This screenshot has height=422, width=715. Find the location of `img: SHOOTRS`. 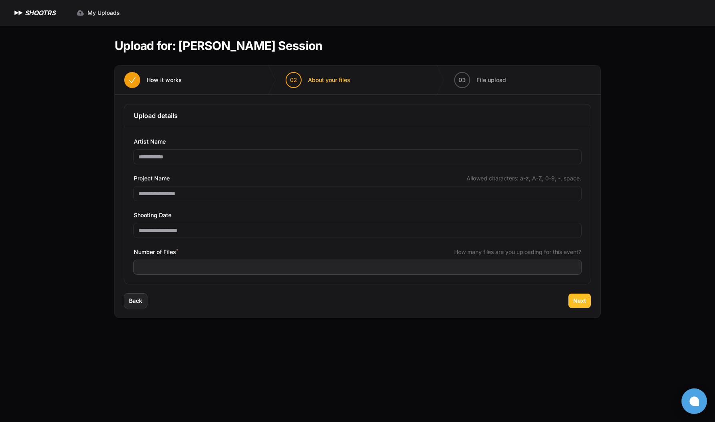

img: SHOOTRS is located at coordinates (19, 13).